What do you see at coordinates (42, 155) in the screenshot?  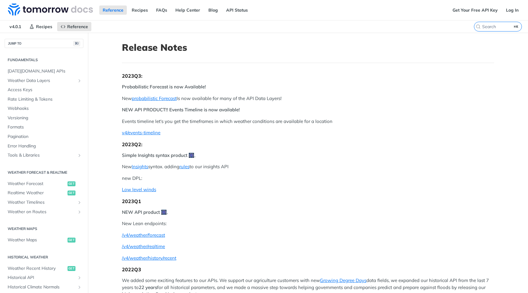 I see `span: Tools & Libraries` at bounding box center [42, 155].